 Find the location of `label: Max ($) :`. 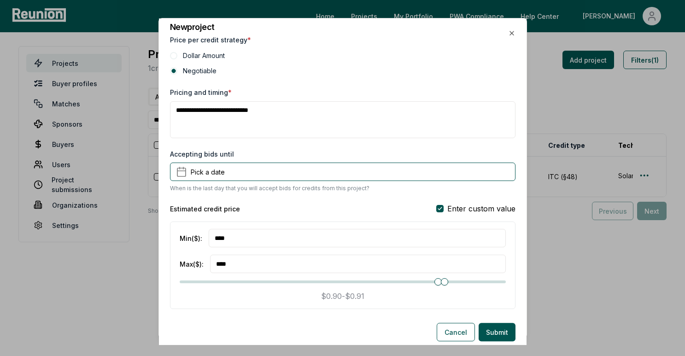

label: Max ($) : is located at coordinates (192, 264).